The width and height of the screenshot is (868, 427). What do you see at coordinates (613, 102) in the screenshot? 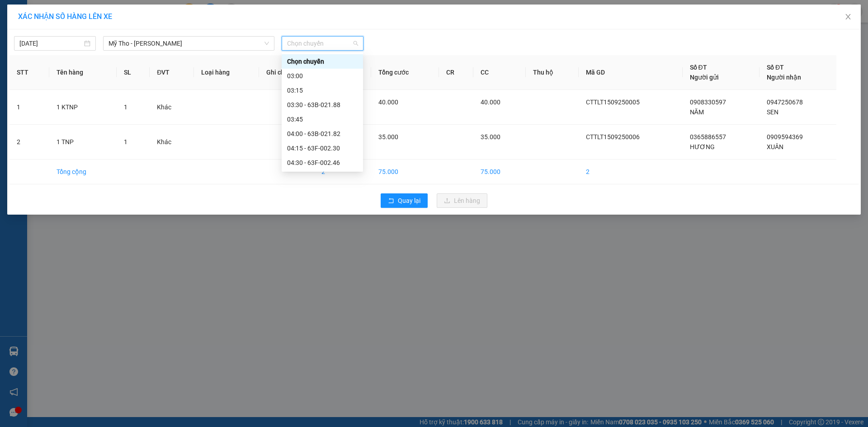
I see `span: CTTLT1509250005` at bounding box center [613, 102].